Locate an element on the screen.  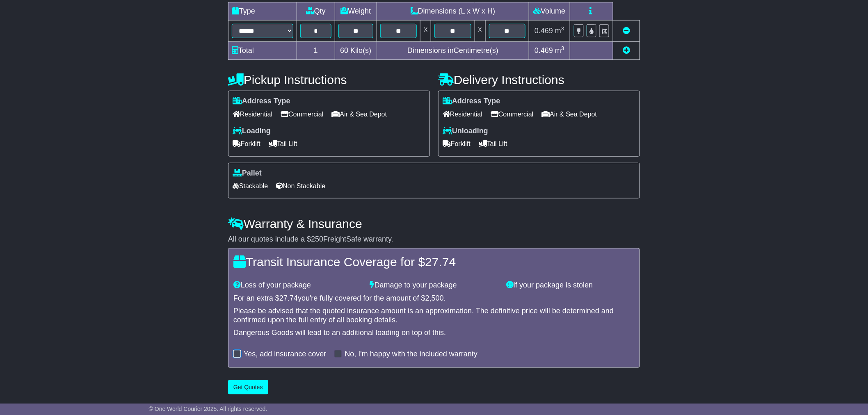
div: Loss of your package is located at coordinates (297, 285).